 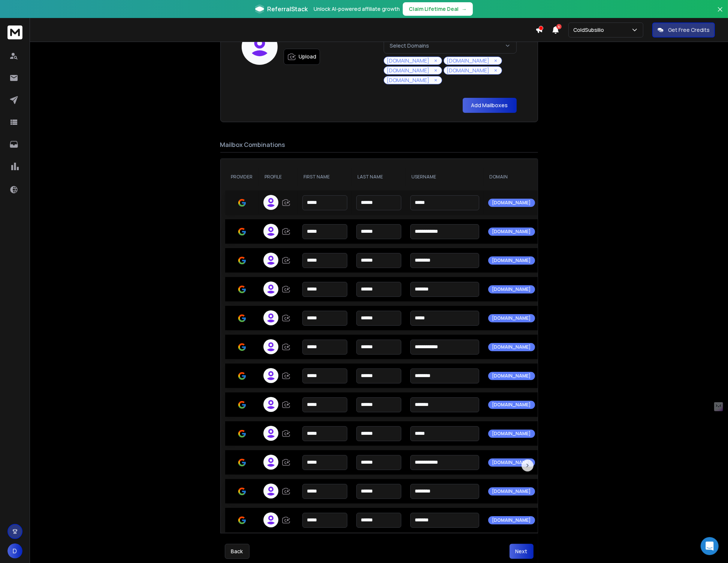 I want to click on th: Provider, so click(x=242, y=177).